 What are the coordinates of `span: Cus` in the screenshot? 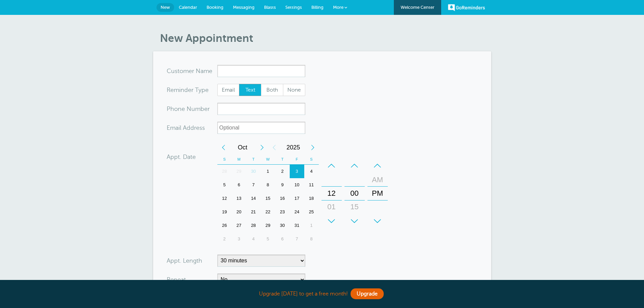 It's located at (172, 71).